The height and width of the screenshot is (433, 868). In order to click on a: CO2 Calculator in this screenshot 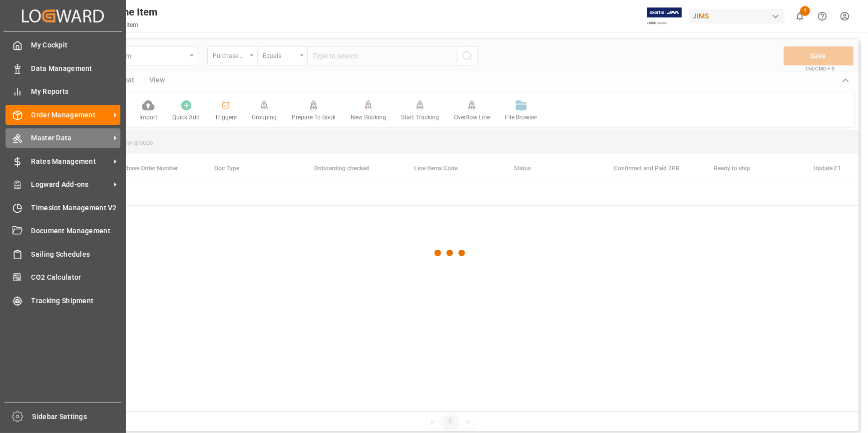, I will do `click(63, 277)`.